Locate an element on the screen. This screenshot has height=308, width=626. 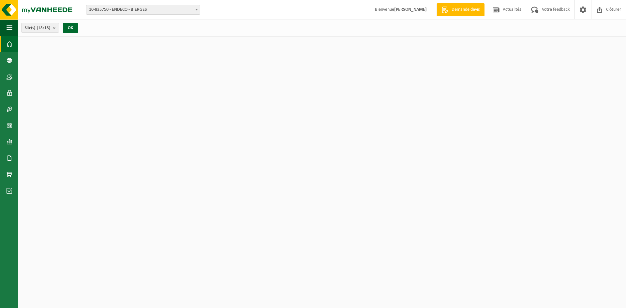
button: OK is located at coordinates (70, 28).